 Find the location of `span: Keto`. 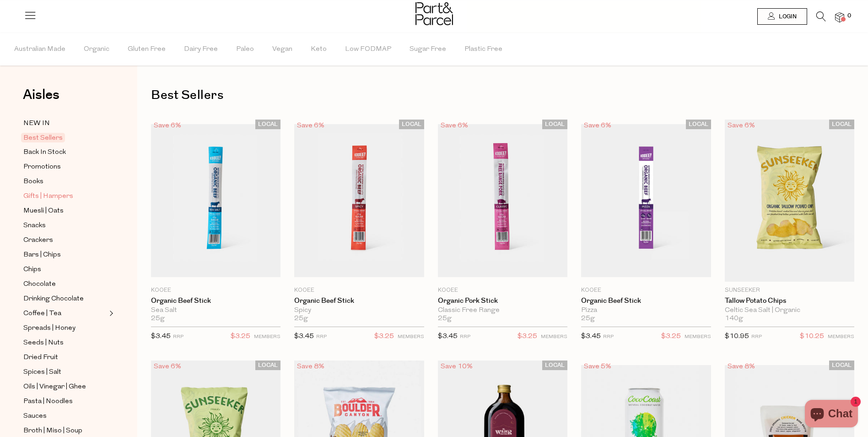

span: Keto is located at coordinates (319, 49).